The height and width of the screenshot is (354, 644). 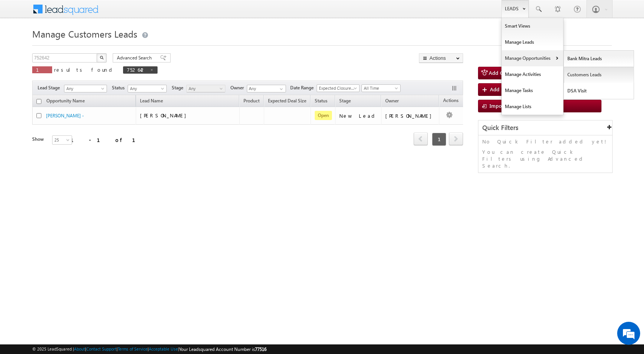 What do you see at coordinates (532, 26) in the screenshot?
I see `a: Smart Views` at bounding box center [532, 26].